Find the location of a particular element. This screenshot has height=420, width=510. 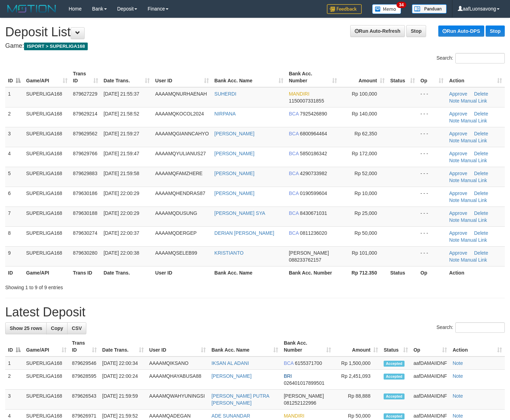

a: NIRPANA is located at coordinates (225, 113).